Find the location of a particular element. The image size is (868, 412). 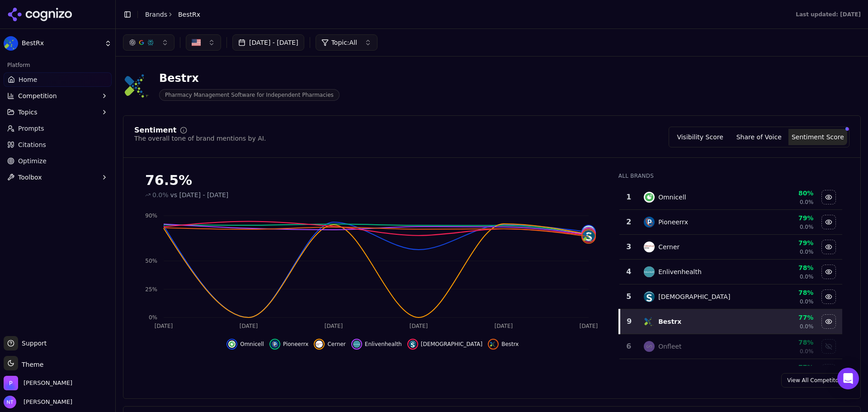

button: Topics is located at coordinates (57, 112).